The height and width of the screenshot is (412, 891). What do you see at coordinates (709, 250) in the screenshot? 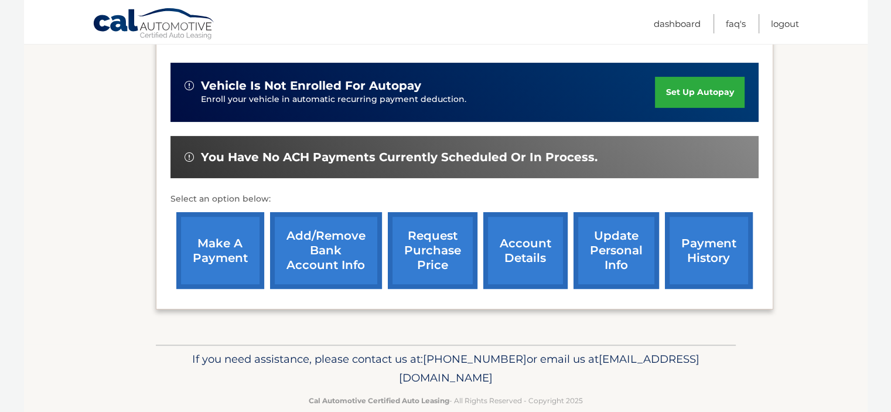
I see `a: payment history` at bounding box center [709, 250].